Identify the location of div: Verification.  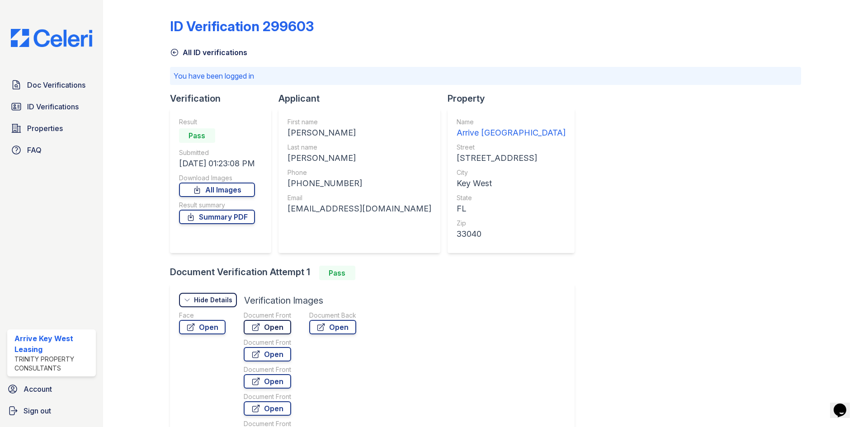
(224, 99).